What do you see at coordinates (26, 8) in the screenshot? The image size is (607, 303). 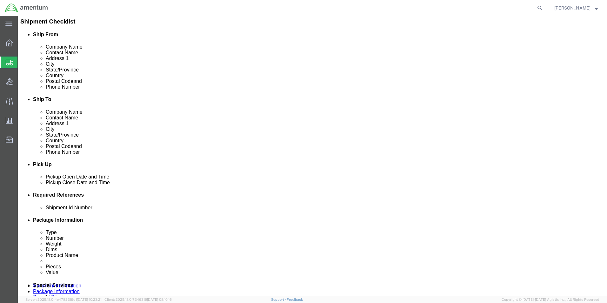 I see `img: logo` at bounding box center [26, 8].